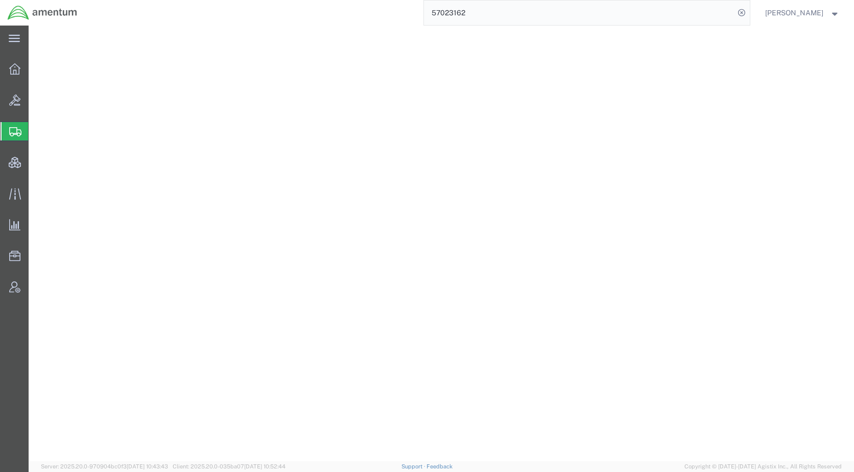 Image resolution: width=854 pixels, height=472 pixels. I want to click on span: Server: 2025.20.0-970904bc0f3, so click(104, 466).